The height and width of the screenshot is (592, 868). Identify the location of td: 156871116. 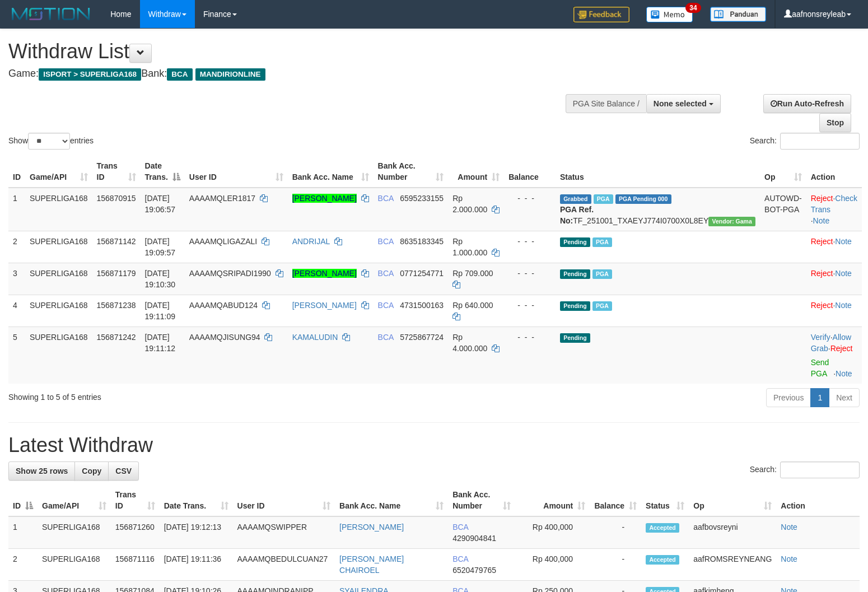
(135, 565).